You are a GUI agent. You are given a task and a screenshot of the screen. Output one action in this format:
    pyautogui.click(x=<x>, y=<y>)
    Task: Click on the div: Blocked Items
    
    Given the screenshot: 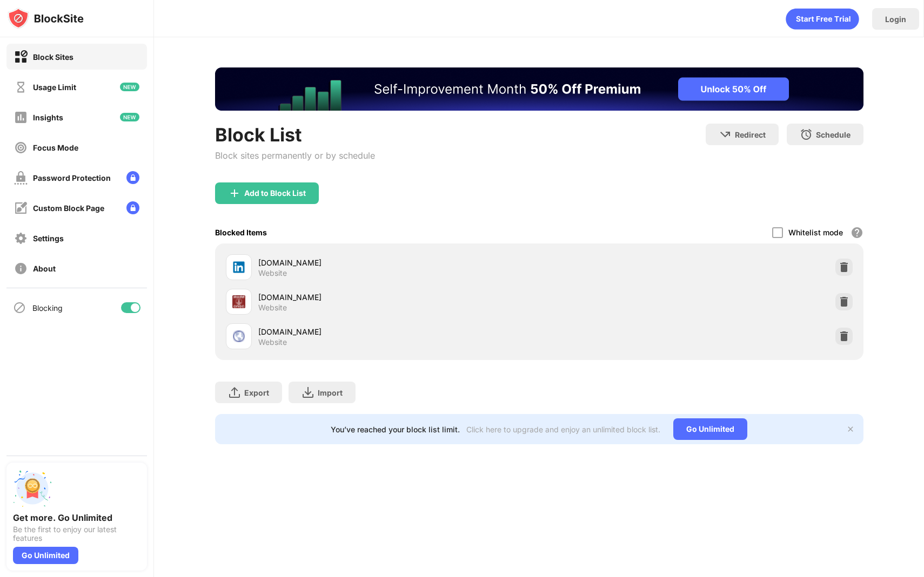 What is the action you would take?
    pyautogui.click(x=241, y=232)
    